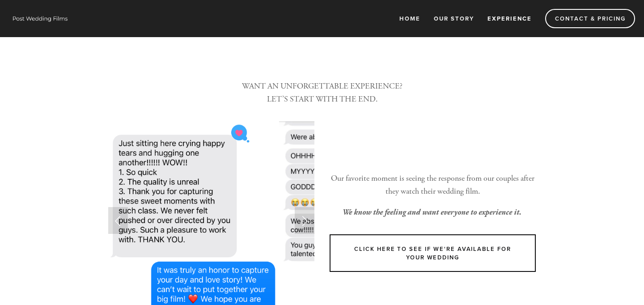 The height and width of the screenshot is (305, 644). Describe the element at coordinates (118, 221) in the screenshot. I see `a: Previous Slide` at that location.